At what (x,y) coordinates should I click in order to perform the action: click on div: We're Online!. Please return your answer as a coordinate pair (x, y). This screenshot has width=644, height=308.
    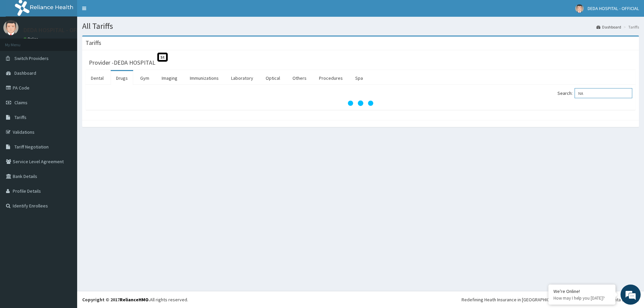
    Looking at the image, I should click on (582, 291).